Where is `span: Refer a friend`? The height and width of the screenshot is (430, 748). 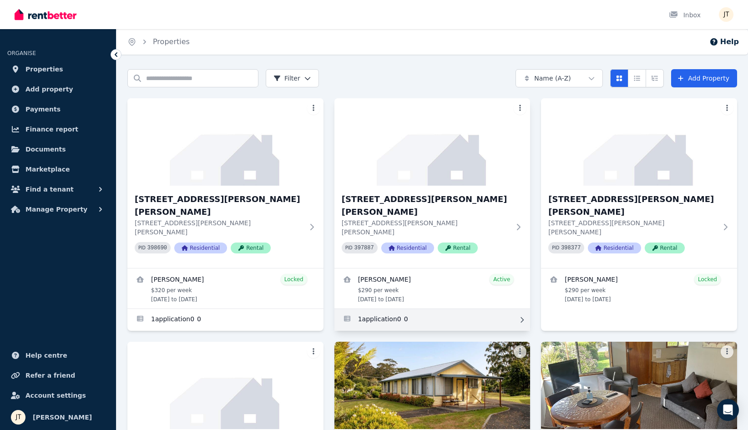 span: Refer a friend is located at coordinates (50, 375).